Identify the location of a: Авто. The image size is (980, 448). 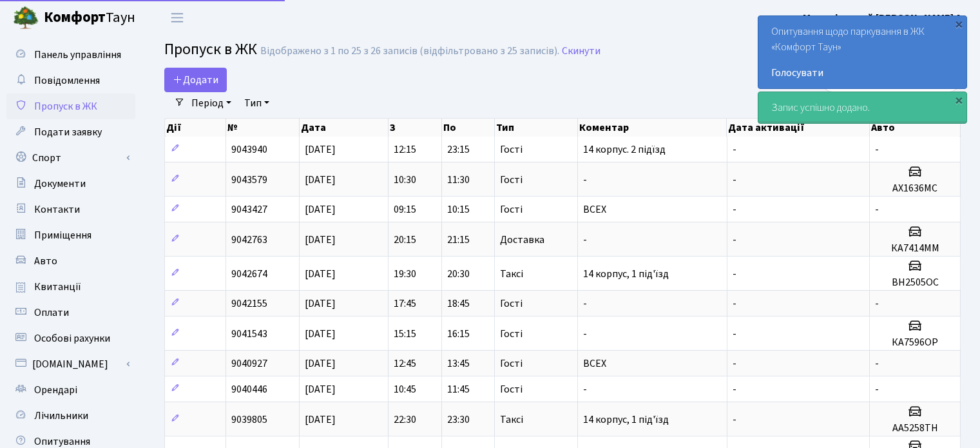
(71, 261).